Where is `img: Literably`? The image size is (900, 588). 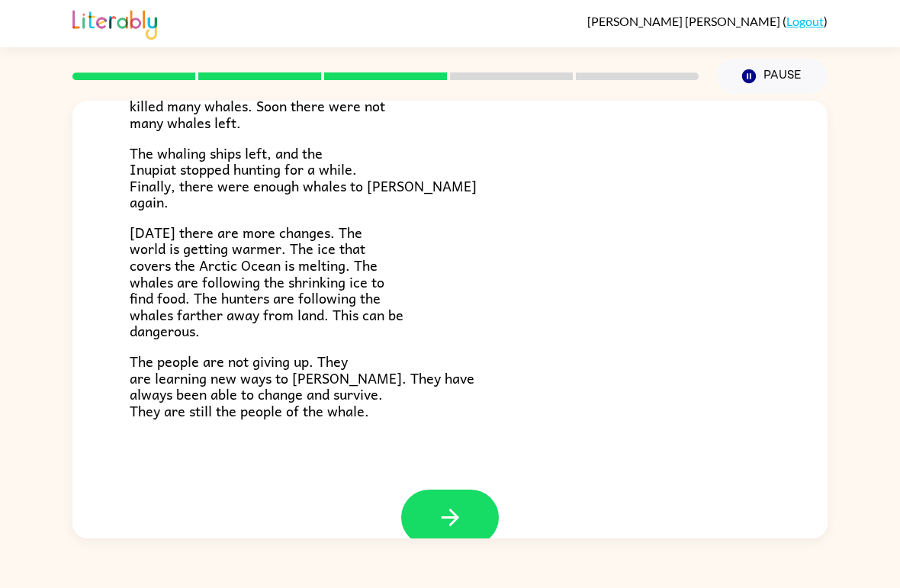 img: Literably is located at coordinates (114, 23).